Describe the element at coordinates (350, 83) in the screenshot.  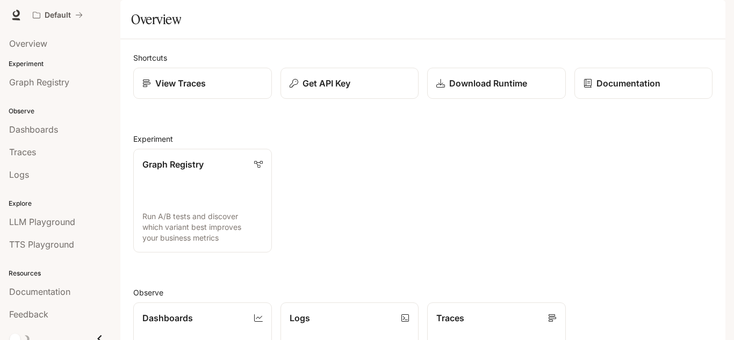
I see `button: Get API Key` at that location.